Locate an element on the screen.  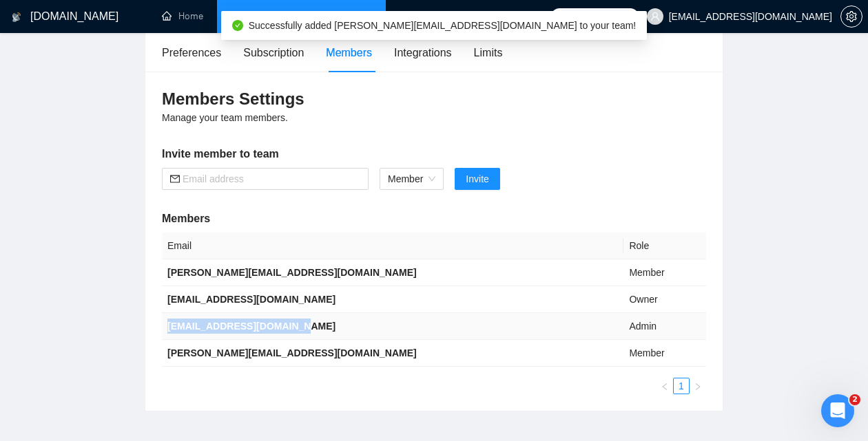
th: Email is located at coordinates (392, 246).